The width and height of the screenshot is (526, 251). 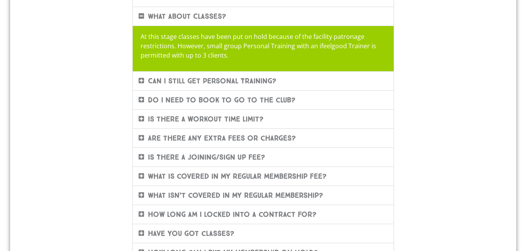 I want to click on a: Are there any extra fees or charges?, so click(x=222, y=138).